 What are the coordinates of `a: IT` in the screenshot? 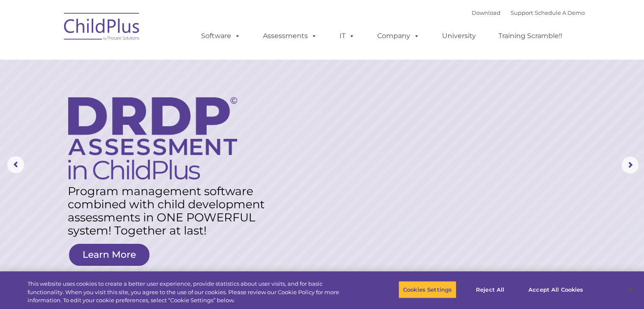 It's located at (347, 36).